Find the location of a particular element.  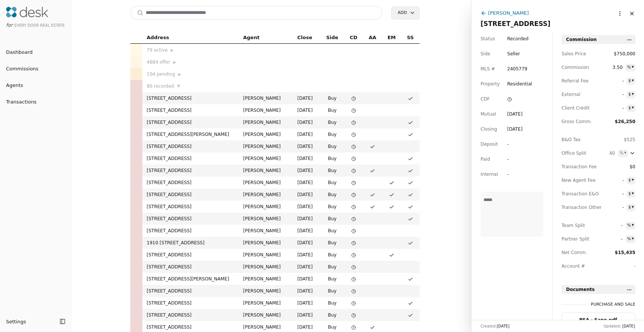

span: AA is located at coordinates (372, 38).